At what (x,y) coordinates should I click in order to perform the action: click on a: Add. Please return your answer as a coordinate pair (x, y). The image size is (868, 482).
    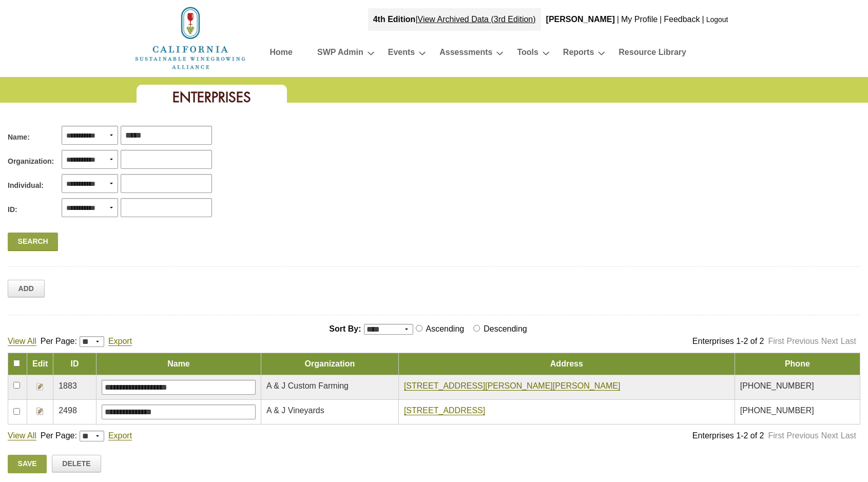
    Looking at the image, I should click on (26, 288).